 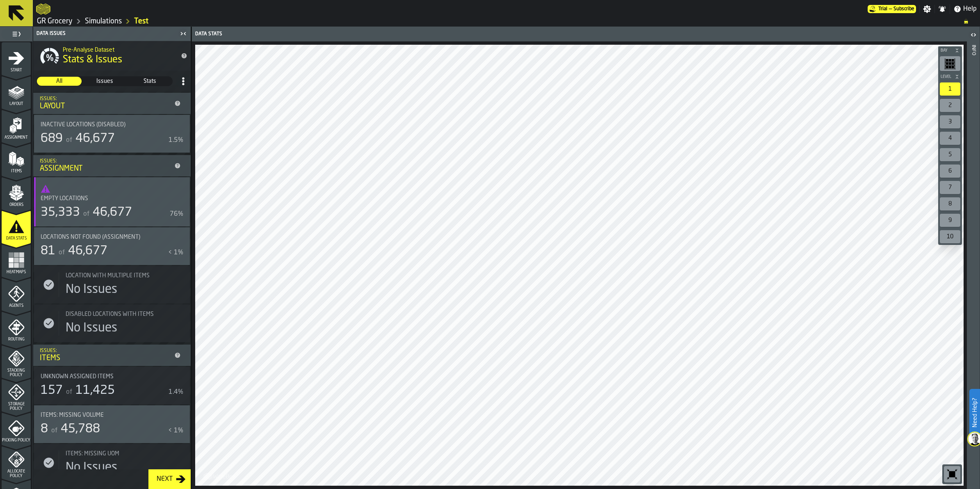 I want to click on div: 689, so click(x=51, y=139).